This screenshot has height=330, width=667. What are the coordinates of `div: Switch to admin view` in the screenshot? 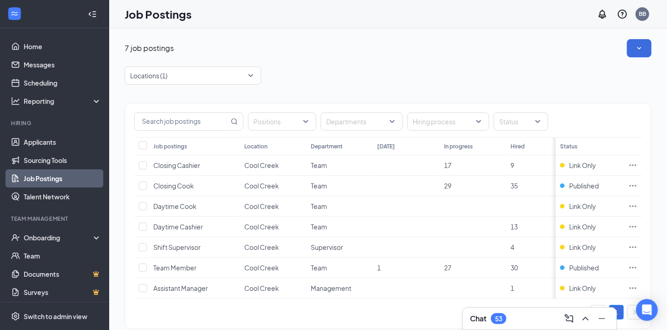 It's located at (56, 316).